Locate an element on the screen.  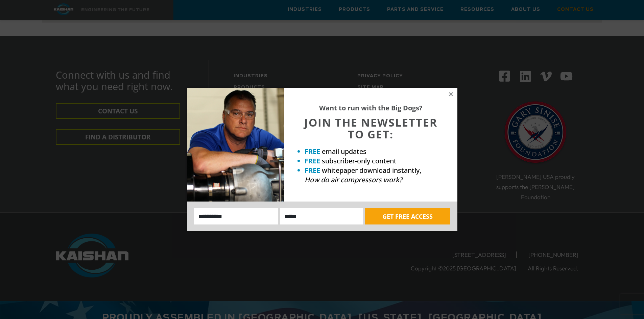
em: How do air compressors work? is located at coordinates (353, 179).